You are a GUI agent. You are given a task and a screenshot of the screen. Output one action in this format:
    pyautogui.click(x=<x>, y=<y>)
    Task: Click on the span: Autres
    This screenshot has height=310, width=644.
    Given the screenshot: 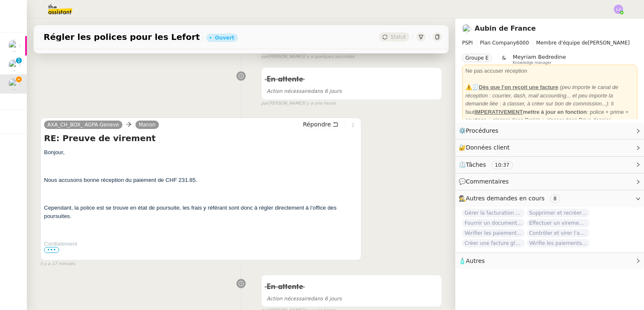 What is the action you would take?
    pyautogui.click(x=475, y=261)
    